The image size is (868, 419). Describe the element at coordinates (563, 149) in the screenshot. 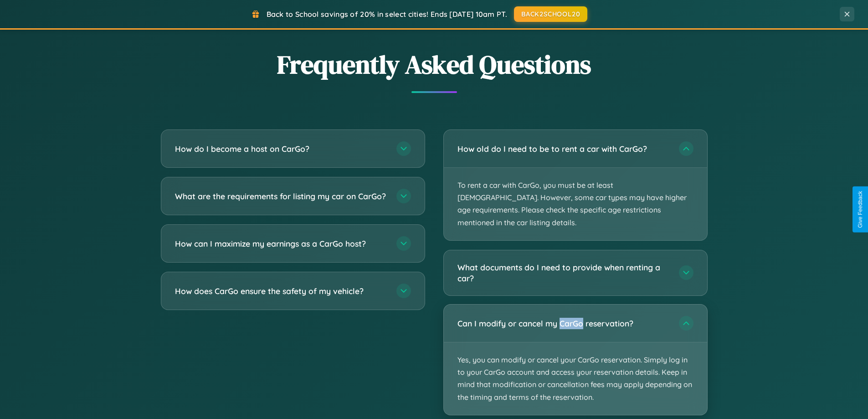

I see `h3: How old do I need to be to rent a car with CarGo?` at that location.